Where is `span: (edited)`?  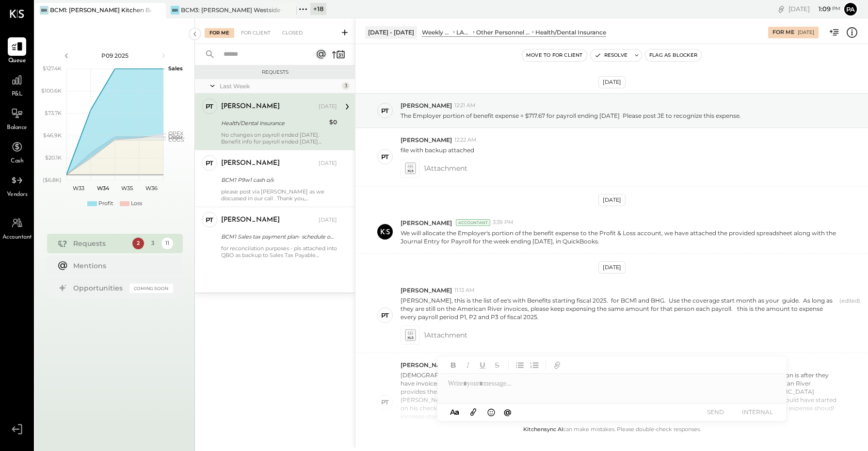
span: (edited) is located at coordinates (850, 308).